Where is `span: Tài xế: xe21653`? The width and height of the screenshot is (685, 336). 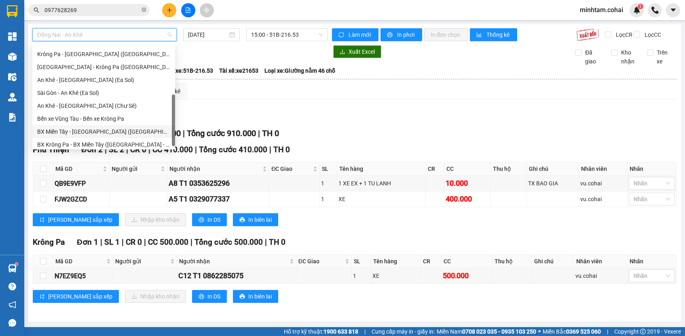 span: Tài xế: xe21653 is located at coordinates (239, 71).